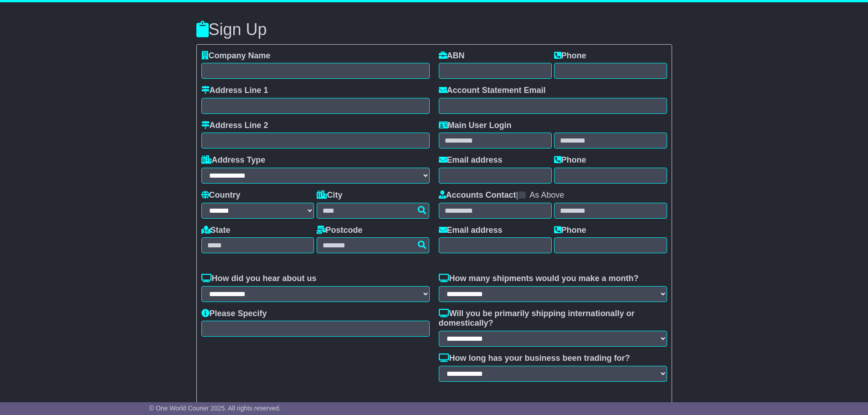 This screenshot has width=868, height=415. I want to click on label: ABN, so click(452, 56).